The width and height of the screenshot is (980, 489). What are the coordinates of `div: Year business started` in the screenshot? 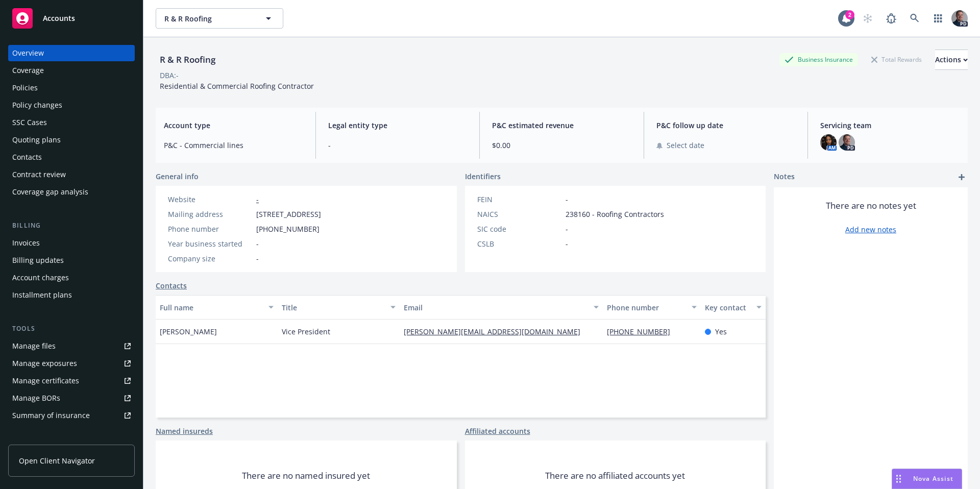 It's located at (209, 244).